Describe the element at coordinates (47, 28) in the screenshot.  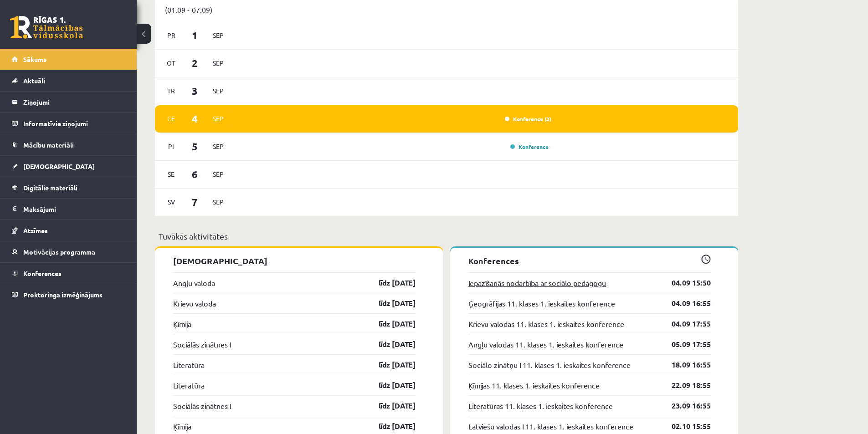
I see `a: Rīgas 1. Tālmācības vidusskola` at that location.